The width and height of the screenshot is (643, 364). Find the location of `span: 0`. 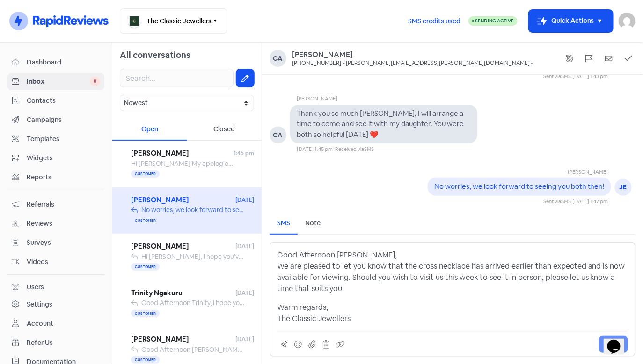

span: 0 is located at coordinates (95, 81).